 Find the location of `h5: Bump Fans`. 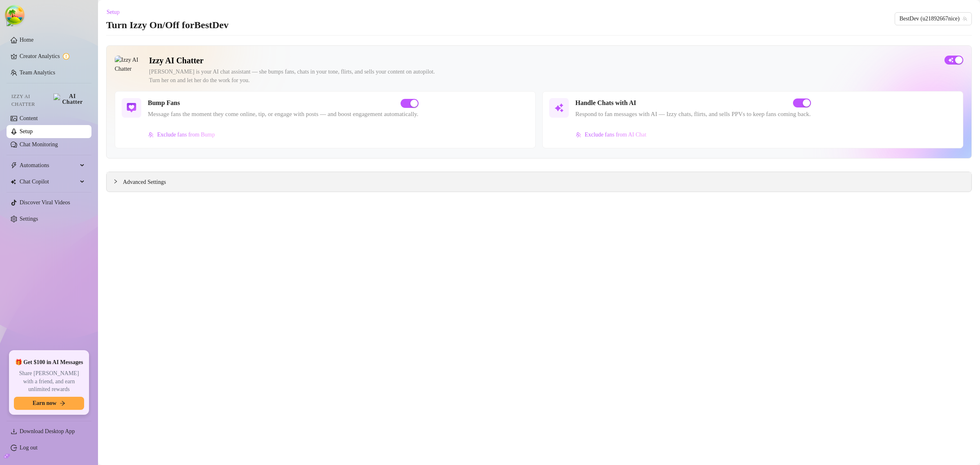

h5: Bump Fans is located at coordinates (164, 103).